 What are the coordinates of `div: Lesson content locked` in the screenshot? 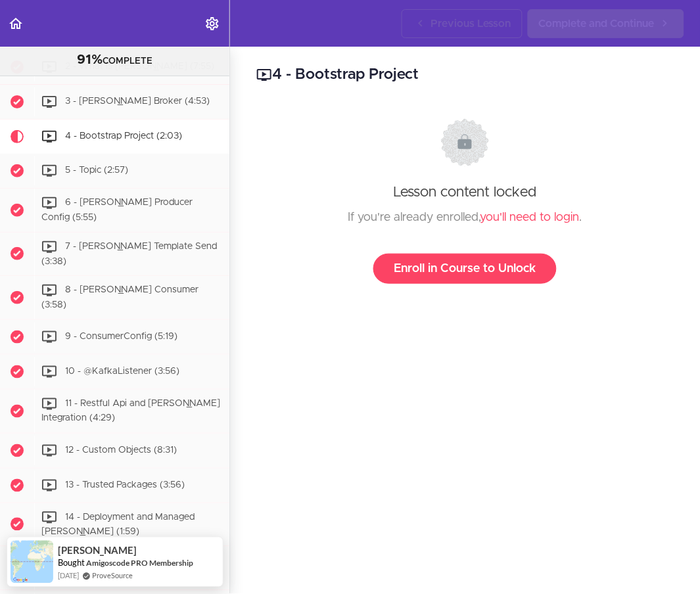 It's located at (465, 201).